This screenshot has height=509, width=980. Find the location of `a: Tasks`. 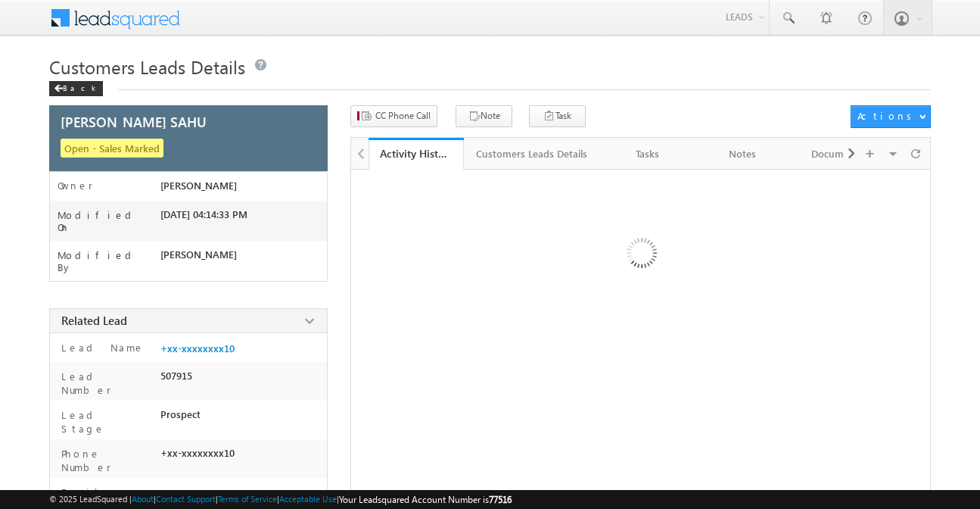

a: Tasks is located at coordinates (649, 153).